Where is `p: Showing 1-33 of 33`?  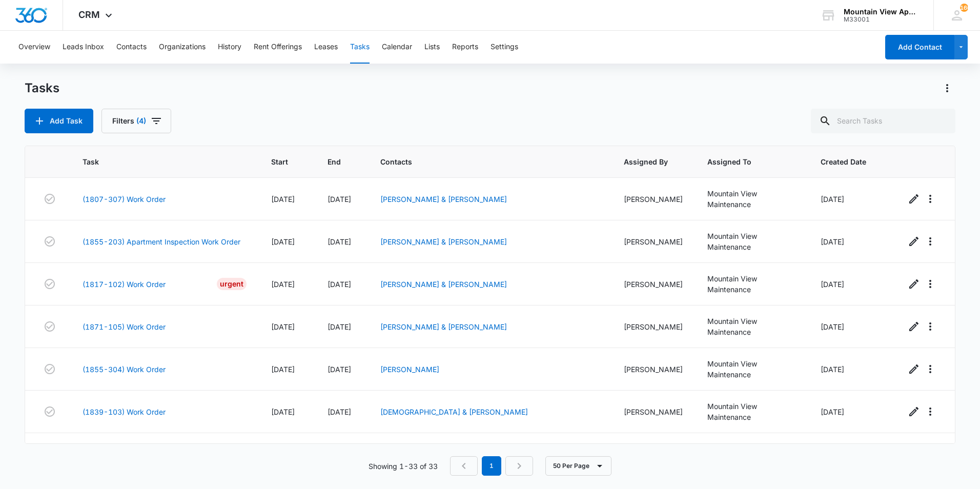
p: Showing 1-33 of 33 is located at coordinates (403, 466).